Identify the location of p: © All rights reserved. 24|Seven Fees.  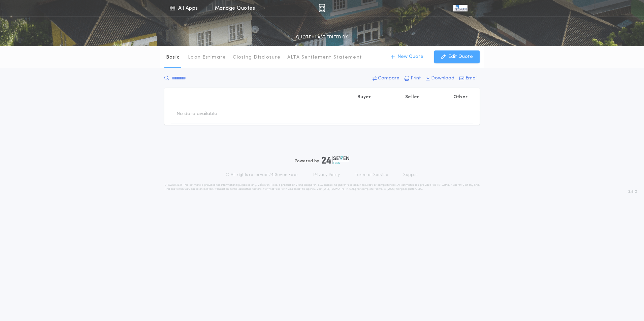
(262, 175).